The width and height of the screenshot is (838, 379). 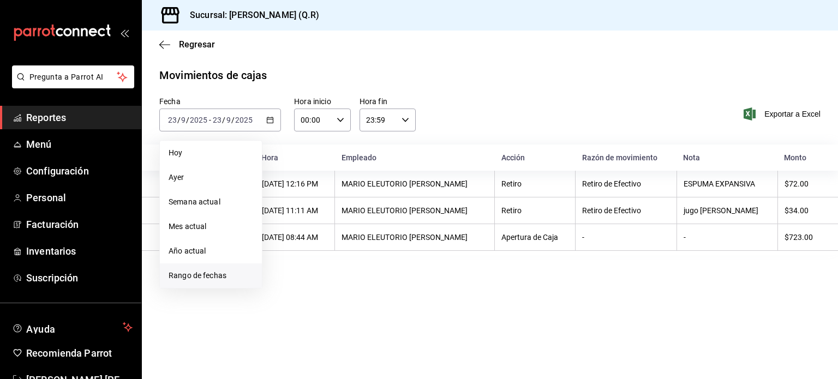 I want to click on div: $723.00, so click(x=803, y=237).